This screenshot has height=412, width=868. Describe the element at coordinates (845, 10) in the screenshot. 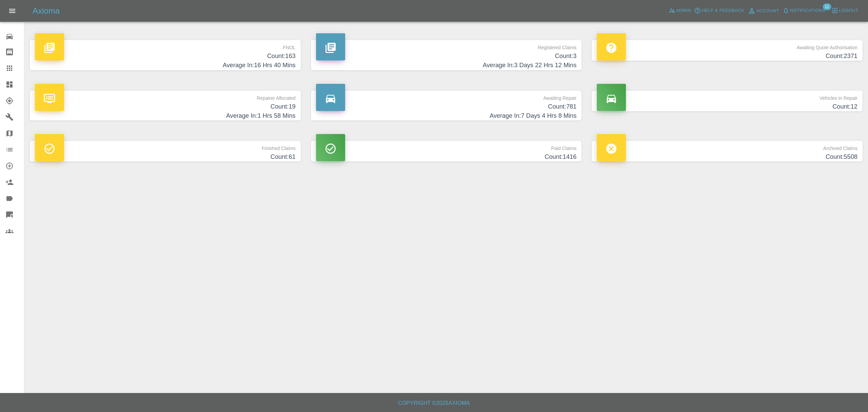

I see `button: Logout` at that location.